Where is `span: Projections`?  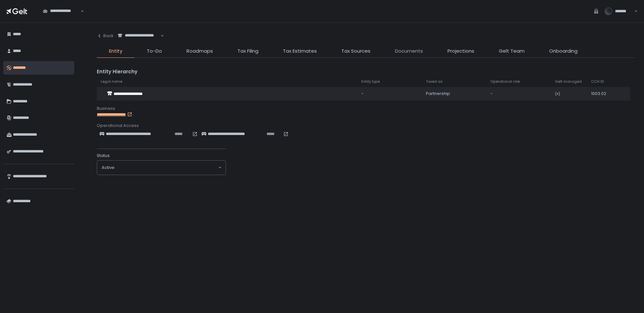
span: Projections is located at coordinates (461, 51).